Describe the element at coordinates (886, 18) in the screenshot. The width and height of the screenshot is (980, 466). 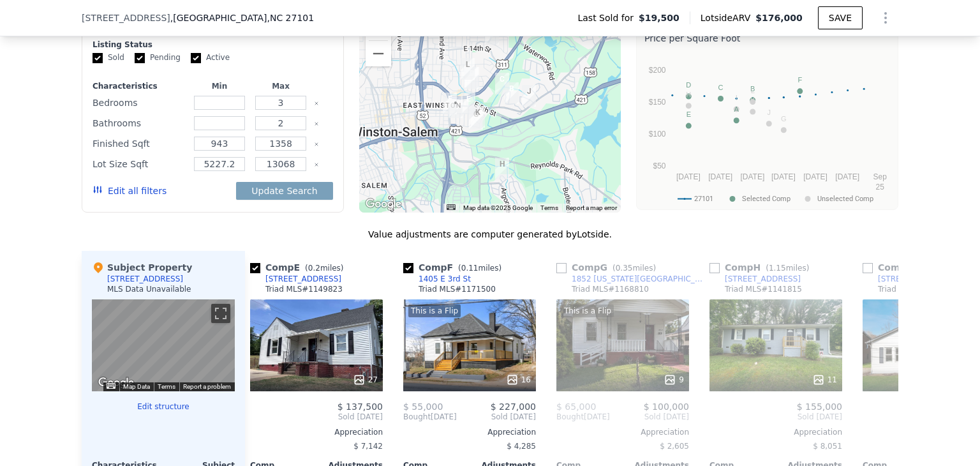
I see `button: Show Options` at that location.